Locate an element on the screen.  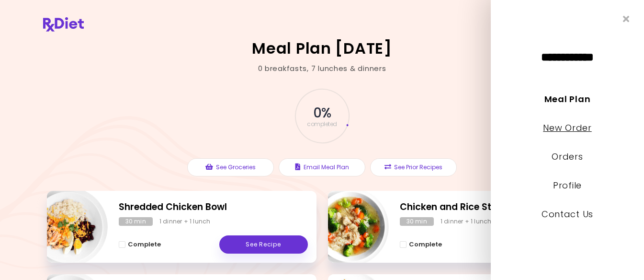
button: Email Meal Plan is located at coordinates (322, 168).